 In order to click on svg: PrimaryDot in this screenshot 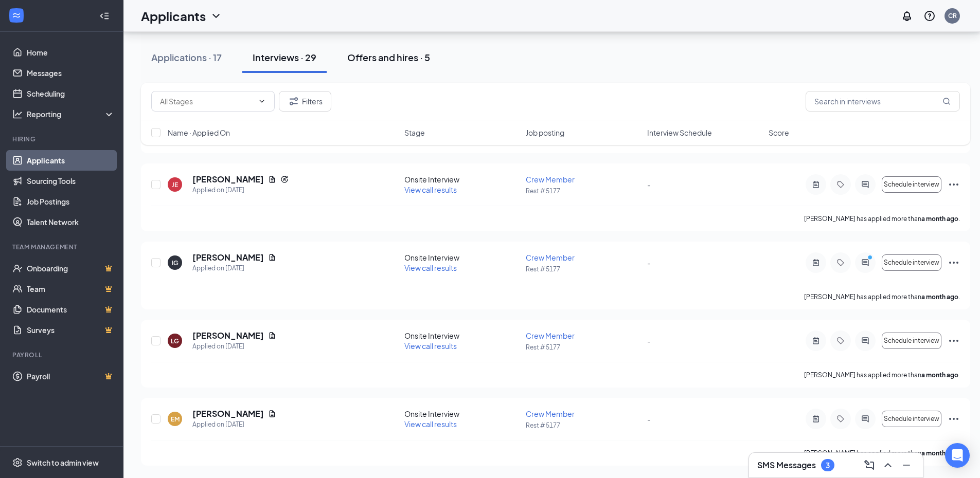, I will do `click(872, 258)`.